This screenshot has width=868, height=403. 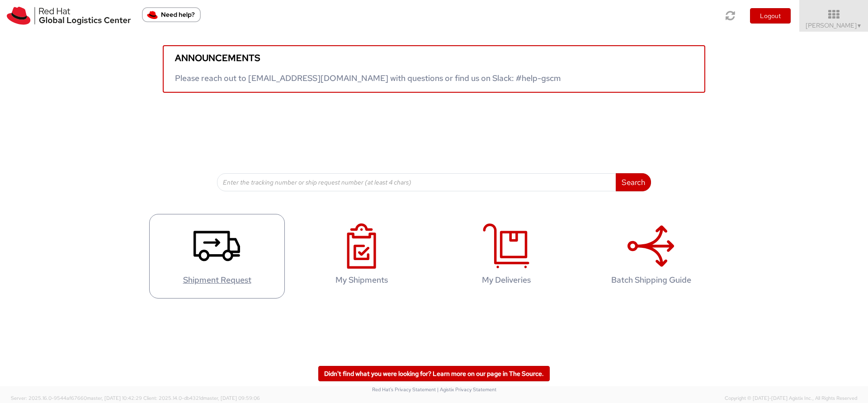 I want to click on a: Batch Shipping Guide, so click(x=651, y=256).